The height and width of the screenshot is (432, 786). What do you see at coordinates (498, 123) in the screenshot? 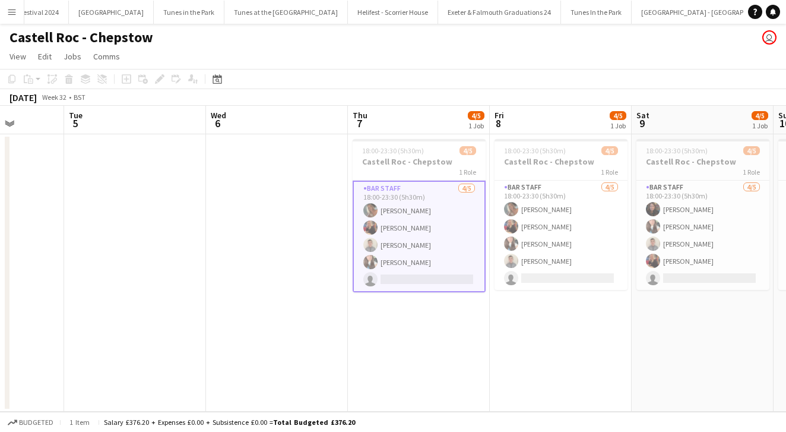
I see `span: 8` at bounding box center [498, 123].